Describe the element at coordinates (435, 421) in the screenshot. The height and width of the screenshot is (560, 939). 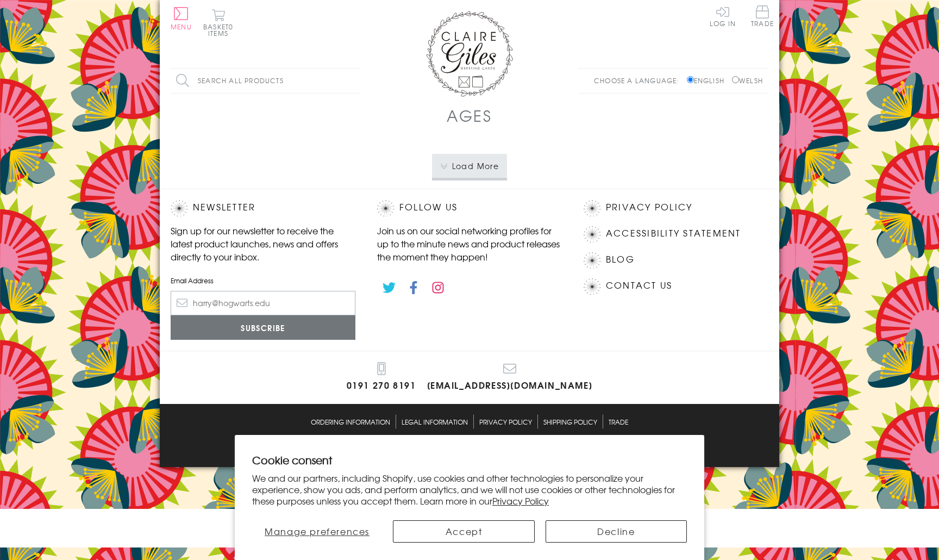
I see `a: Legal Information` at that location.